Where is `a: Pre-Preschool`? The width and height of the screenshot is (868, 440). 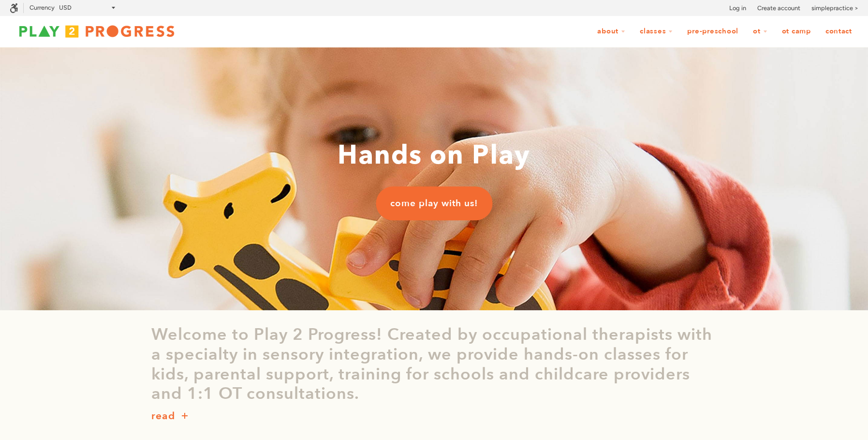
a: Pre-Preschool is located at coordinates (712, 32).